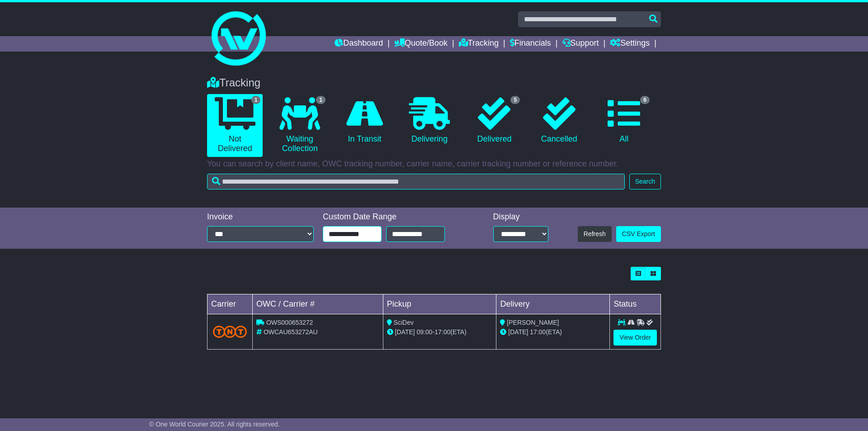  I want to click on a: 5 Delivered, so click(494, 121).